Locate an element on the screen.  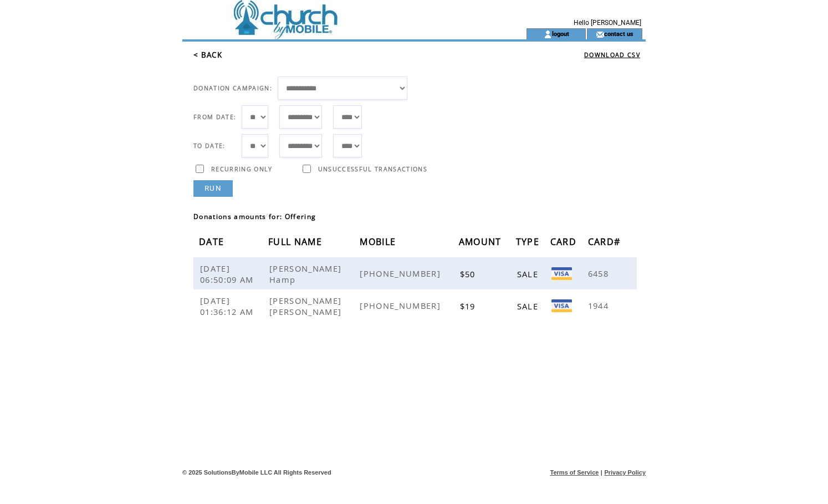
span: FROM DATE: is located at coordinates (215, 117).